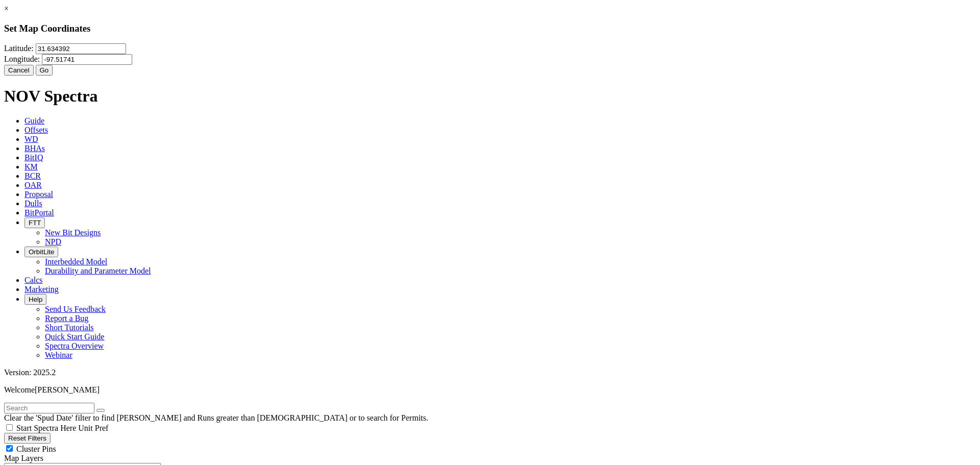 This screenshot has width=980, height=465. What do you see at coordinates (44, 70) in the screenshot?
I see `button: Go` at bounding box center [44, 70].